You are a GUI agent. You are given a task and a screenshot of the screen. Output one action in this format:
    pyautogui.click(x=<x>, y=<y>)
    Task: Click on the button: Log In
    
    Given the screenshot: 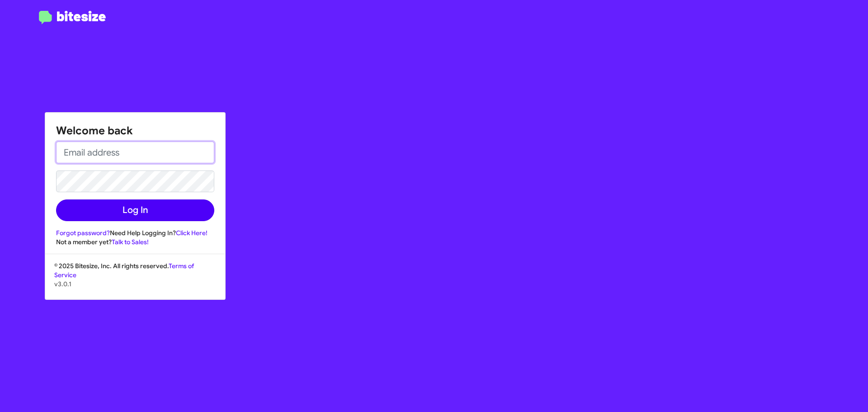 What is the action you would take?
    pyautogui.click(x=135, y=210)
    